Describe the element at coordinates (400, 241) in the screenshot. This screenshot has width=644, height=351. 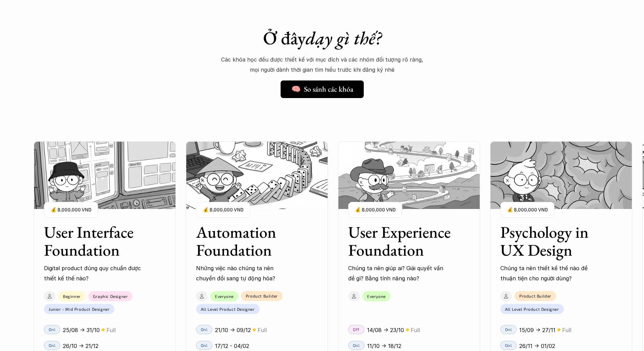
I see `h3: User Experience Foundation` at that location.